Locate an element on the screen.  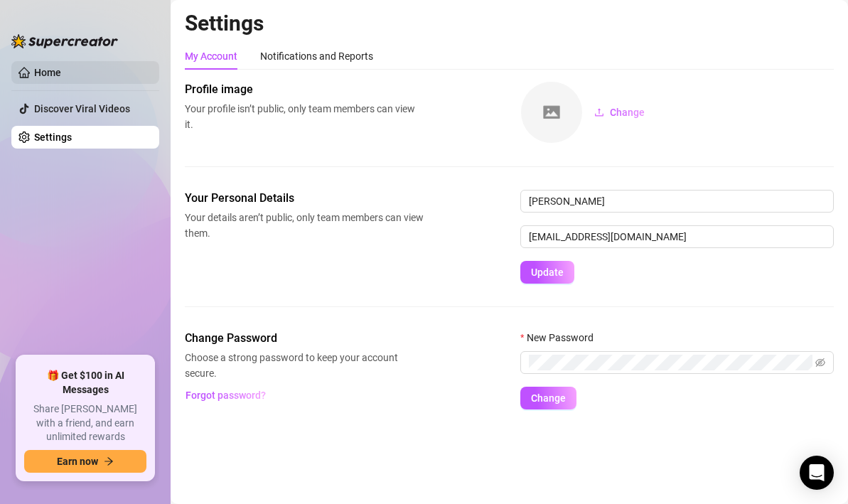
a: Settings is located at coordinates (53, 137).